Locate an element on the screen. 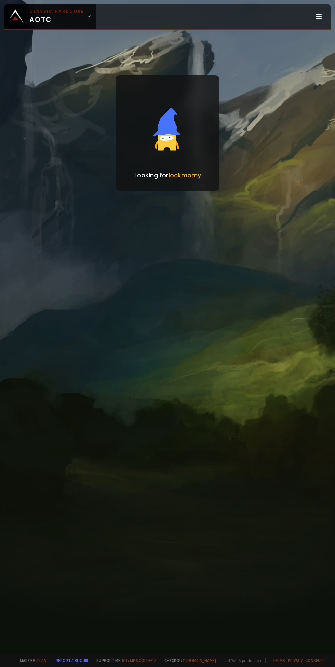 Image resolution: width=335 pixels, height=667 pixels. span: lockmomy is located at coordinates (185, 175).